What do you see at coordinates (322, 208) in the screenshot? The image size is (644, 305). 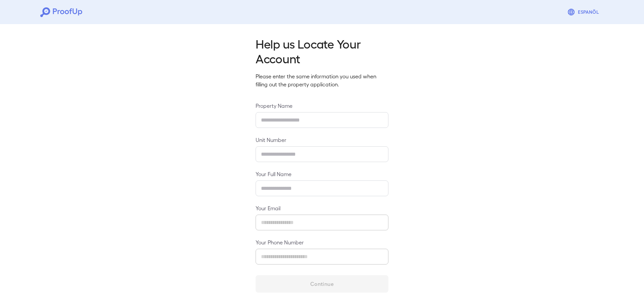 I see `label: Your Email` at bounding box center [322, 208].